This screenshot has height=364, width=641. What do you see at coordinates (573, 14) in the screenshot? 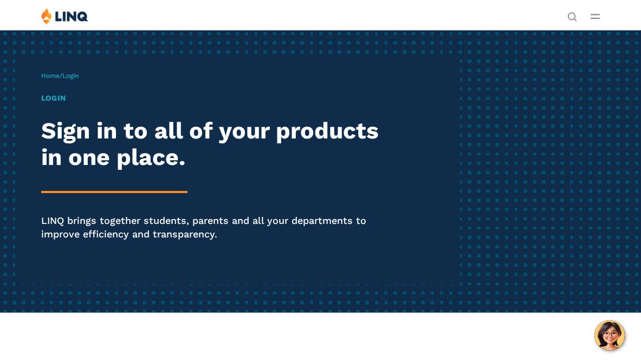
I see `nav: Utility Navigation` at bounding box center [573, 14].